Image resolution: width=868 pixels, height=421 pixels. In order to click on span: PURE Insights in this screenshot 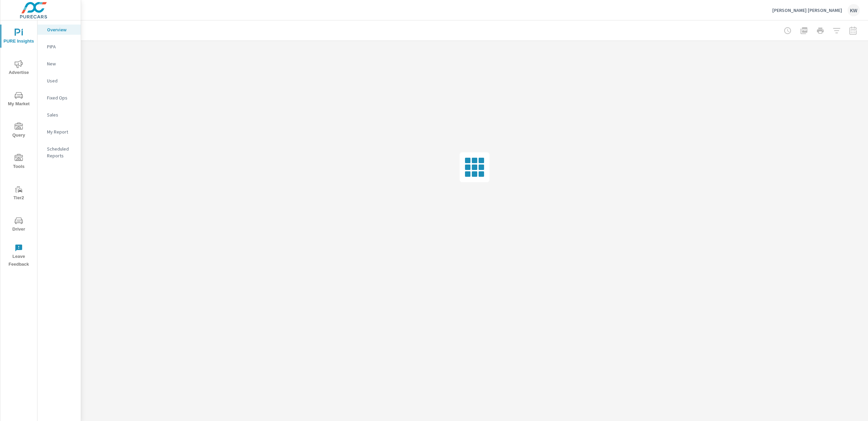, I will do `click(19, 37)`.